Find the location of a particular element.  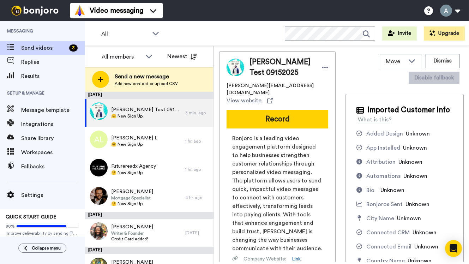

button: Record is located at coordinates (278, 119).